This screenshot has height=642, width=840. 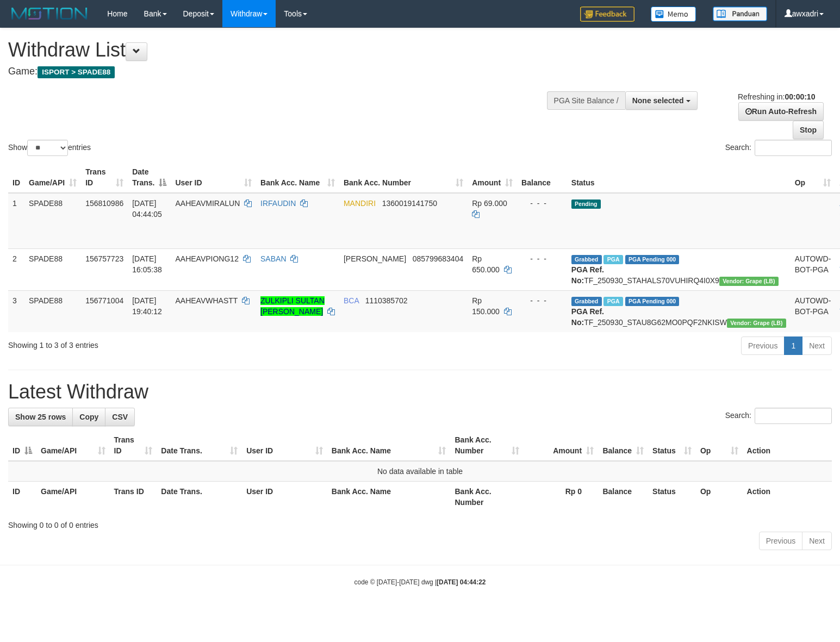 What do you see at coordinates (678, 311) in the screenshot?
I see `td: TF_250930_STAU8G62MO0PQF2NKISW` at bounding box center [678, 311].